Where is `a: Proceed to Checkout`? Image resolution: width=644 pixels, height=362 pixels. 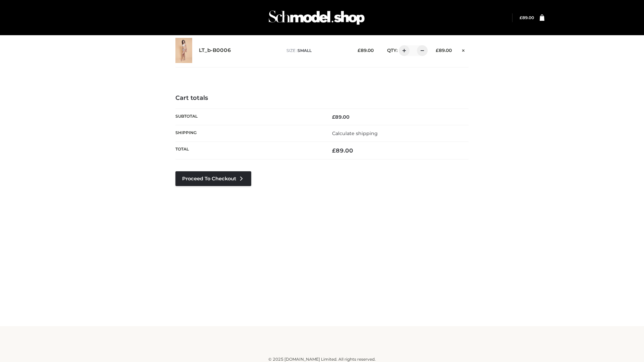
a: Proceed to Checkout is located at coordinates (214, 179).